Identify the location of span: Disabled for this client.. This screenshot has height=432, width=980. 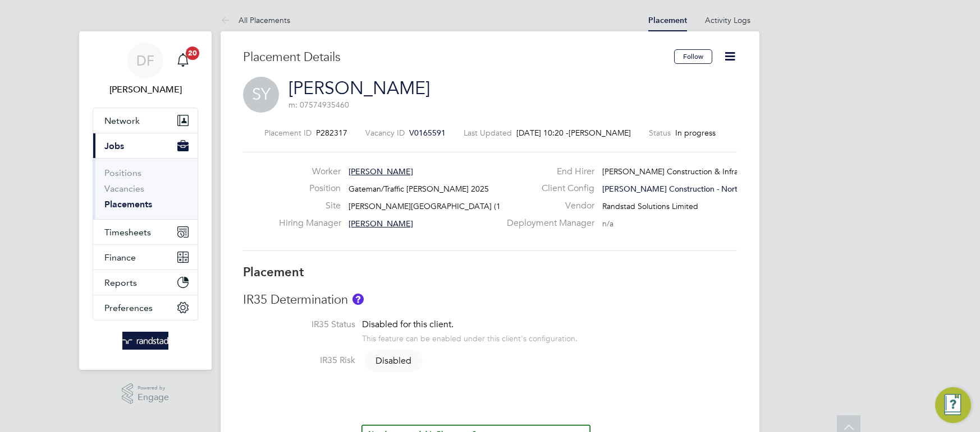
(407, 325).